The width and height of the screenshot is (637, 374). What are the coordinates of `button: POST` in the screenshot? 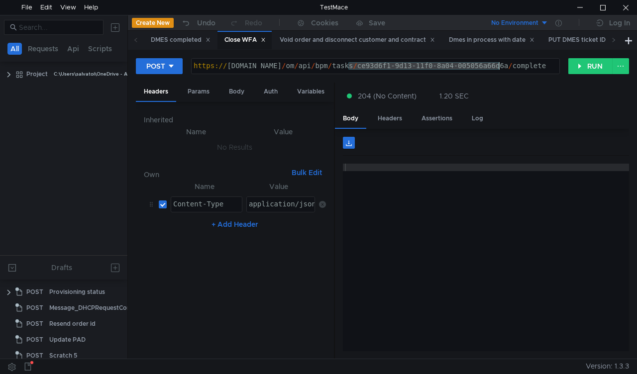 It's located at (159, 66).